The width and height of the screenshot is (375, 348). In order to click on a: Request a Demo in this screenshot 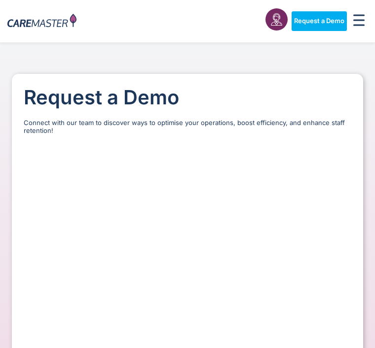, I will do `click(319, 21)`.